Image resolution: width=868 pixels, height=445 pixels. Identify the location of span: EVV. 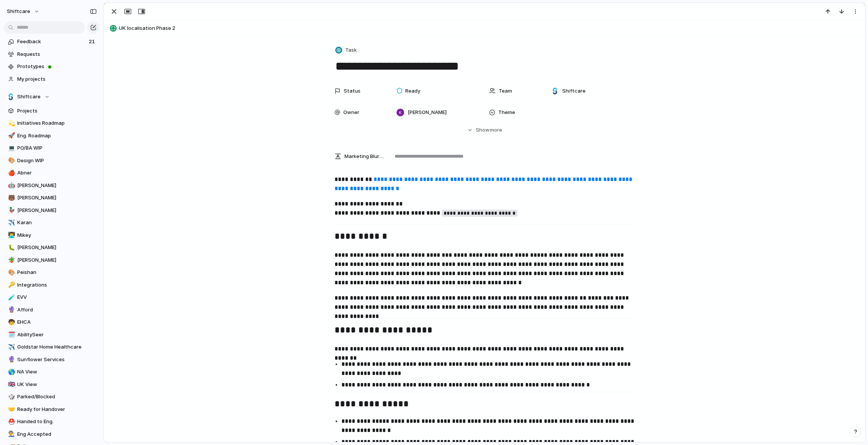
(57, 297).